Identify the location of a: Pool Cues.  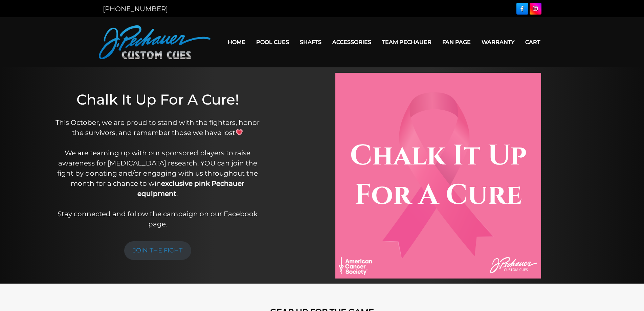
(272, 42).